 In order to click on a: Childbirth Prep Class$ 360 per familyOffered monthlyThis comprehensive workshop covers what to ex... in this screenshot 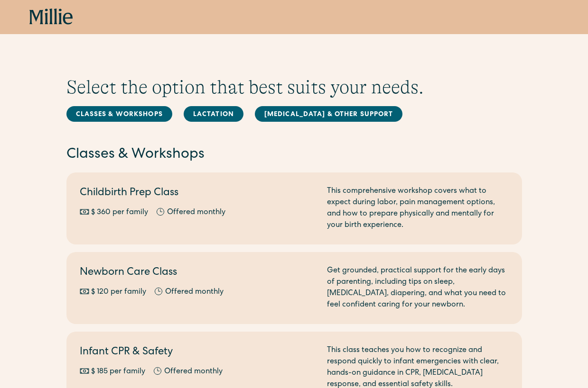, I will do `click(294, 208)`.